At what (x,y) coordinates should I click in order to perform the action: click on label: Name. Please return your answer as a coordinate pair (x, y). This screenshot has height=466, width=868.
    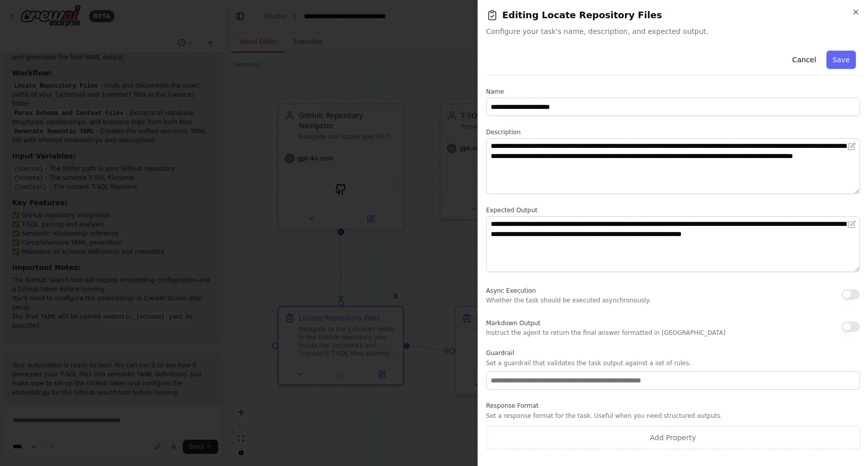
    Looking at the image, I should click on (673, 92).